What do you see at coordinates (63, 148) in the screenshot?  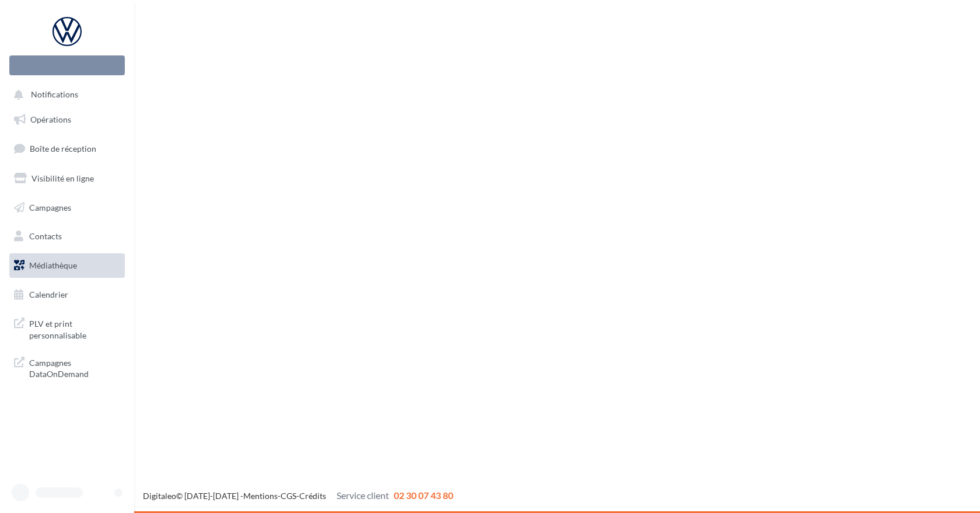 I see `span: Boîte de réception` at bounding box center [63, 148].